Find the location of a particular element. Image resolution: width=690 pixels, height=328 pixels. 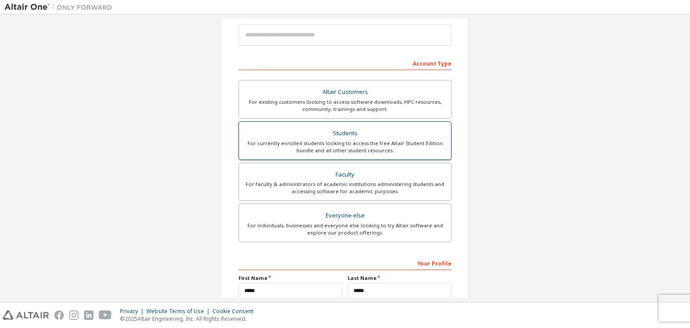

img: altair_logo.svg is located at coordinates (26, 315).